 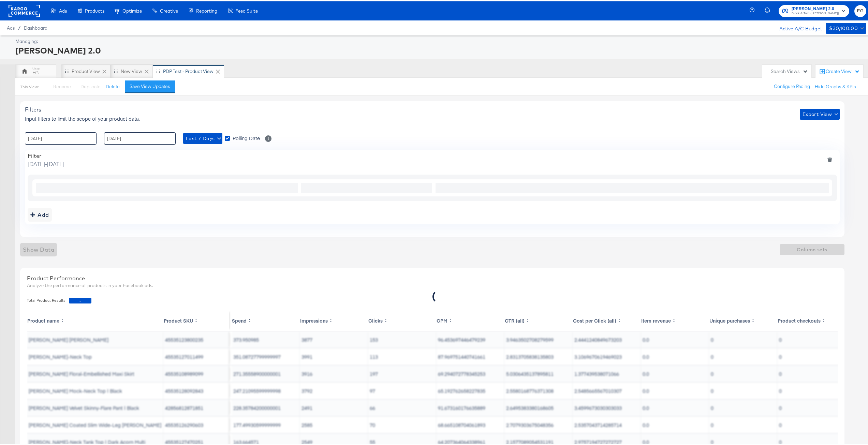 What do you see at coordinates (150, 85) in the screenshot?
I see `div: Save View Updates` at bounding box center [150, 85].